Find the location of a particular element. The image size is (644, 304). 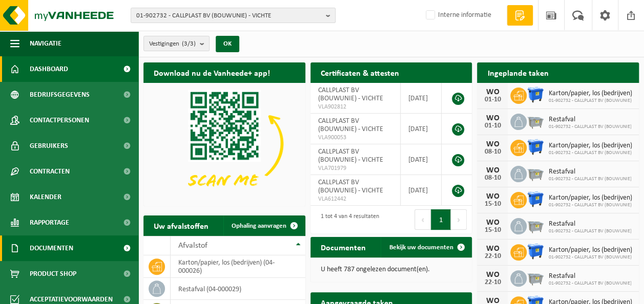

td: karton/papier, los (bedrijven) (04-000026) is located at coordinates (238, 267).